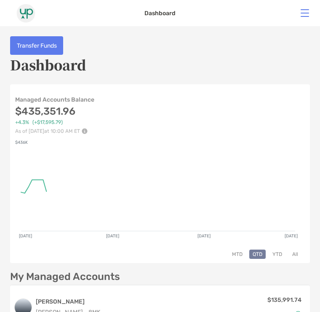  Describe the element at coordinates (55, 99) in the screenshot. I see `h4: Managed Accounts Balance` at that location.